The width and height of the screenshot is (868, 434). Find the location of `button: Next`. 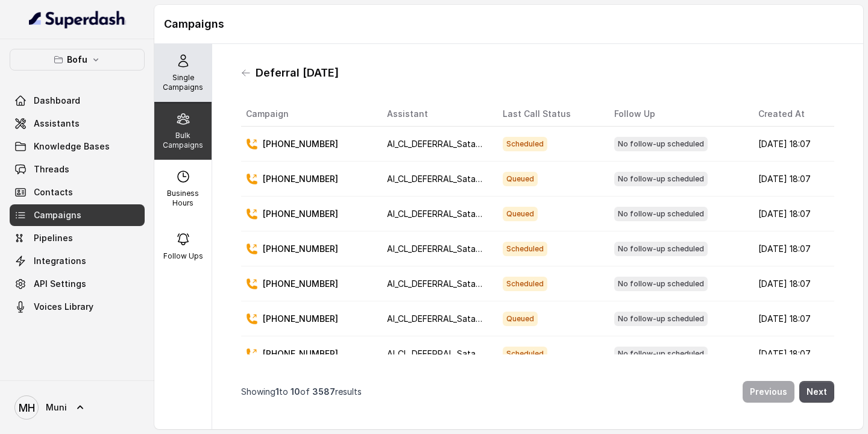

button: Next is located at coordinates (816, 392).